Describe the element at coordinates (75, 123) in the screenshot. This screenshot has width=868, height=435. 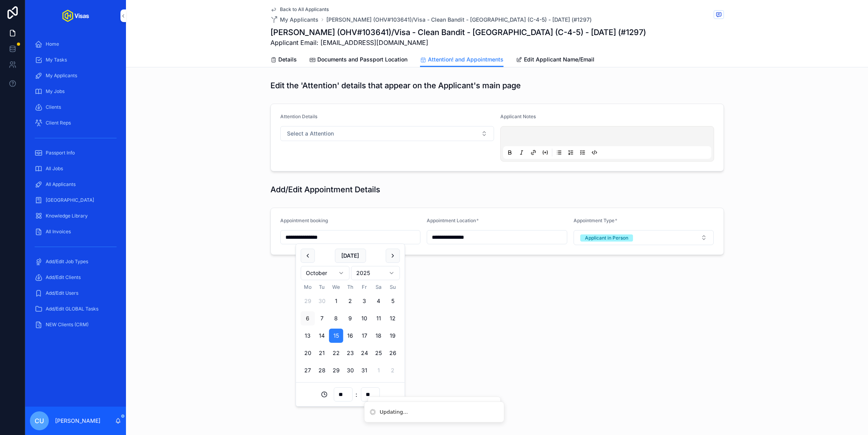
I see `a: Client Reps` at that location.